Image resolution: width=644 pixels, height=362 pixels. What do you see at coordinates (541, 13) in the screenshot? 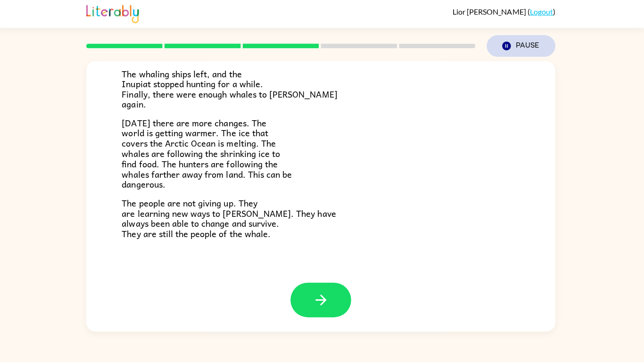
I see `a: Logout` at bounding box center [541, 13].